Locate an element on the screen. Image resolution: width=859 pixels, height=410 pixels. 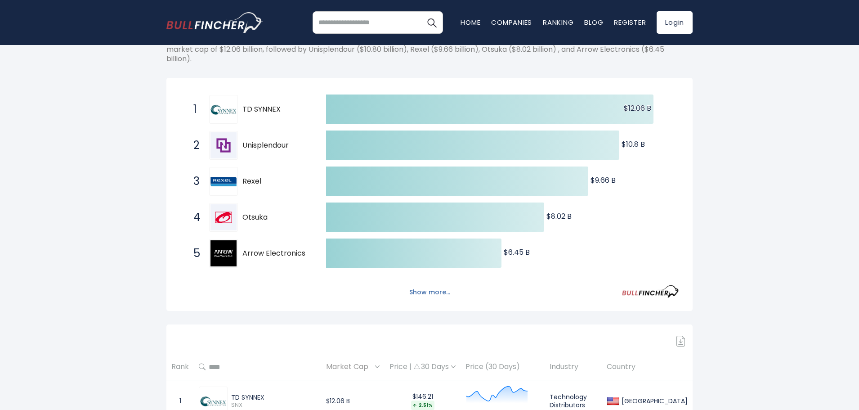
span: 3 is located at coordinates (193, 181).